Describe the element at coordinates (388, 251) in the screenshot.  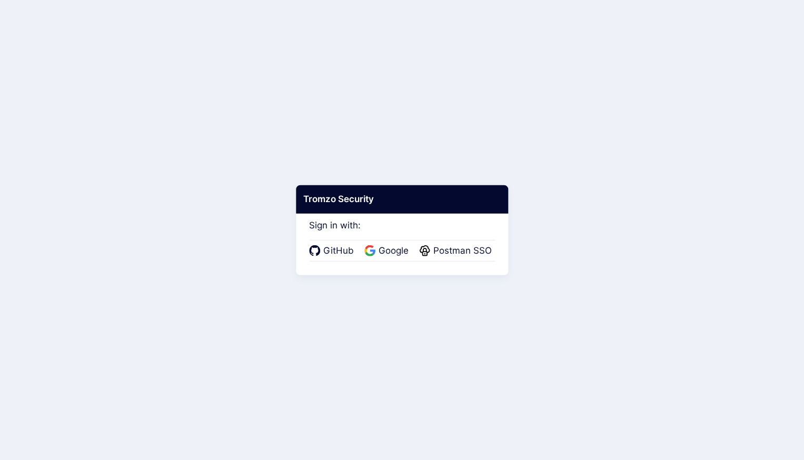
I see `a: Google` at that location.